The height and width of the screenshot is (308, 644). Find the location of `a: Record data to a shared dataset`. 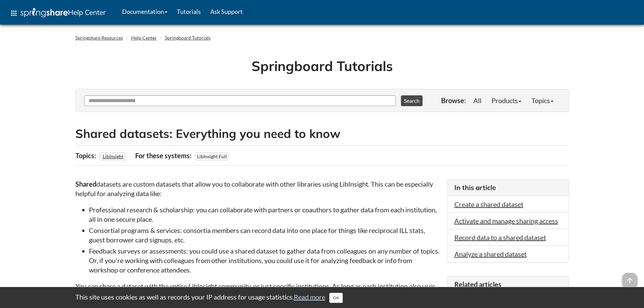

a: Record data to a shared dataset is located at coordinates (500, 238).